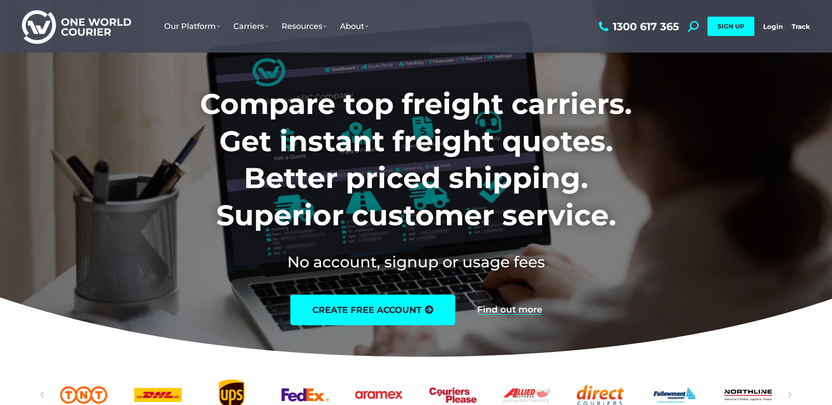 This screenshot has width=832, height=405. What do you see at coordinates (731, 26) in the screenshot?
I see `a: SIGN UP` at bounding box center [731, 26].